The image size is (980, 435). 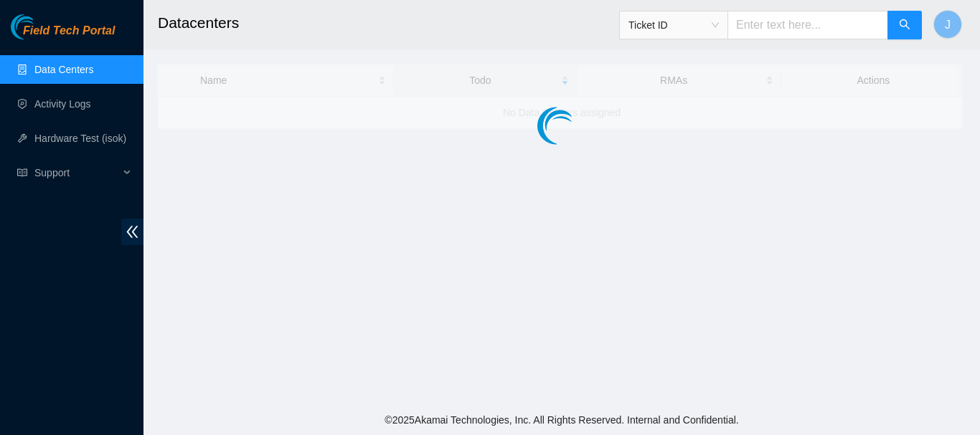 I want to click on a: Akamai TechnologiesField Tech Portal, so click(x=62, y=36).